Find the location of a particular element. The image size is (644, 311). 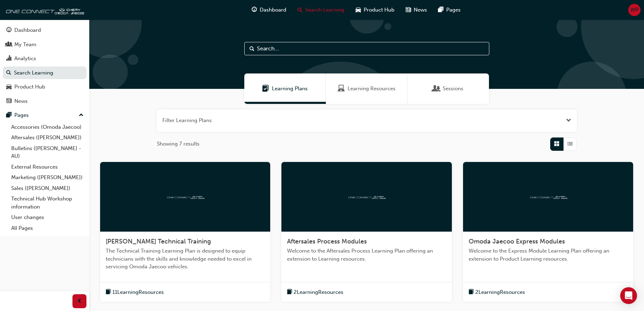

span: Showing 7 results is located at coordinates (178, 144).